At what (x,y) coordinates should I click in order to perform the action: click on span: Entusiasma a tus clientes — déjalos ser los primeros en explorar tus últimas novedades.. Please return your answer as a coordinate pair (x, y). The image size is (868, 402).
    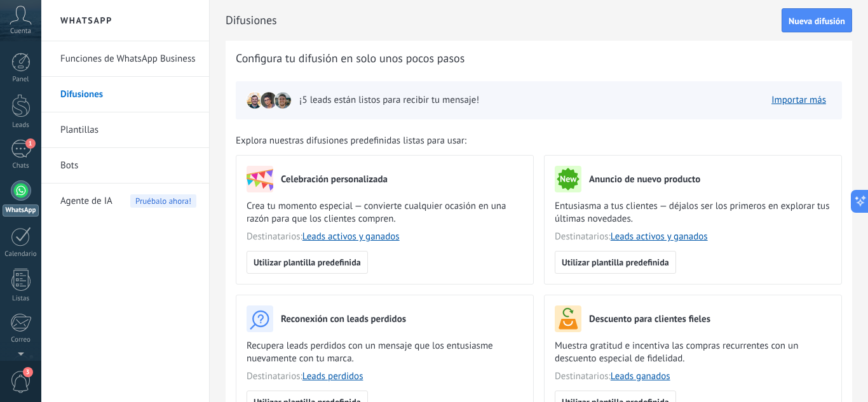
    Looking at the image, I should click on (693, 212).